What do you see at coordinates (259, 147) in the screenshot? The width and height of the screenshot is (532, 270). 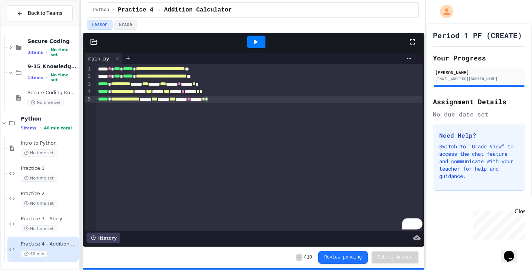 I see `div: To enrich screen reader interactions, please activate Accessibility in Grammarly extension settings` at bounding box center [259, 147].